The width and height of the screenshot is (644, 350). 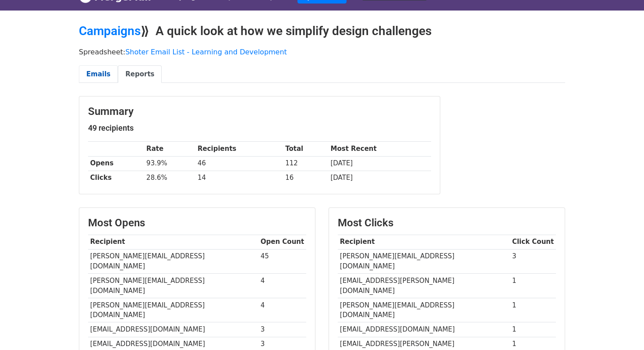 What do you see at coordinates (110, 30) in the screenshot?
I see `a: Campaigns` at bounding box center [110, 30].